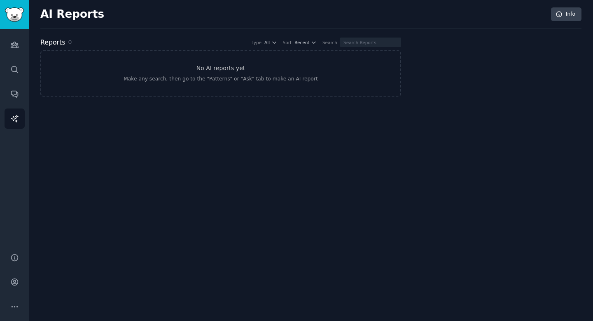 The image size is (593, 321). I want to click on h2: Reports, so click(53, 42).